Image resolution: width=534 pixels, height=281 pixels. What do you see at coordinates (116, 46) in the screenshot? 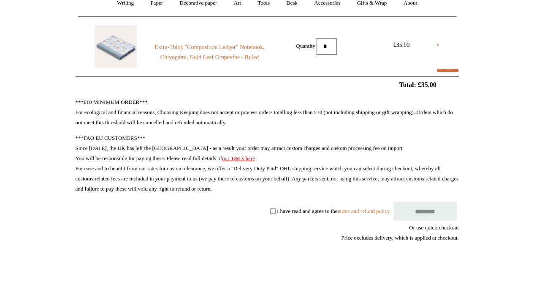
I see `img: Extra-Thick "Composition Ledger" Notebook, Chiyogami, Gold Leaf Grapevine - Ruled` at bounding box center [116, 46].